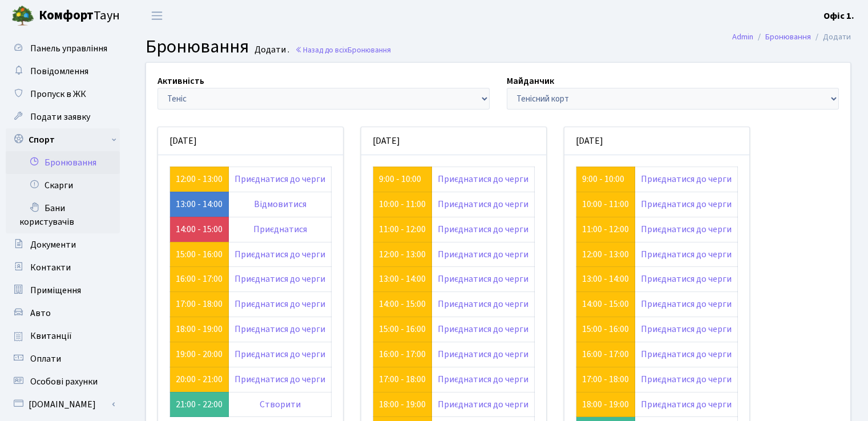 Image resolution: width=868 pixels, height=421 pixels. I want to click on span: Документи, so click(53, 245).